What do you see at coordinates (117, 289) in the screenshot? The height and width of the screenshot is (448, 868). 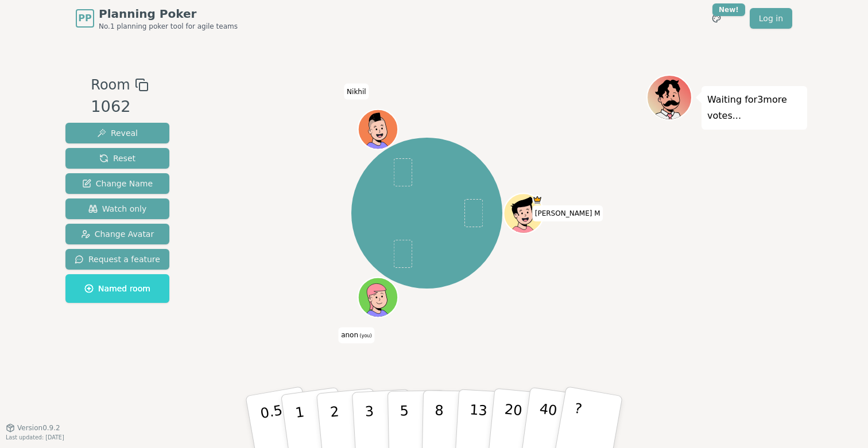 I see `button: Named room` at bounding box center [117, 289].